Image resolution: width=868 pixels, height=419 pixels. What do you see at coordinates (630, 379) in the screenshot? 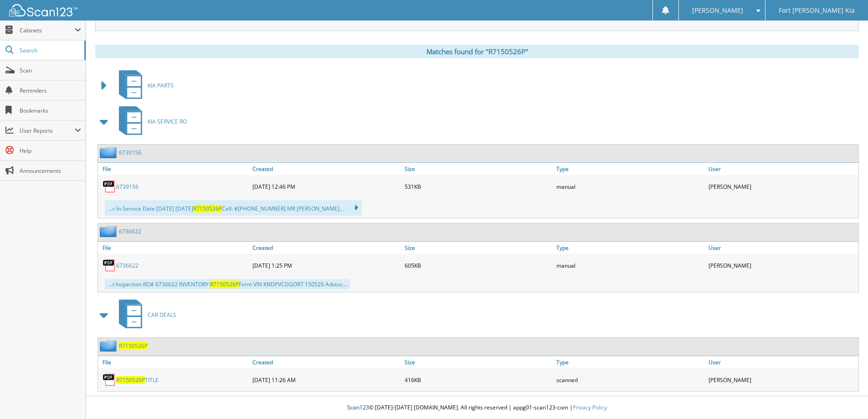
I see `div: scanned` at bounding box center [630, 379].